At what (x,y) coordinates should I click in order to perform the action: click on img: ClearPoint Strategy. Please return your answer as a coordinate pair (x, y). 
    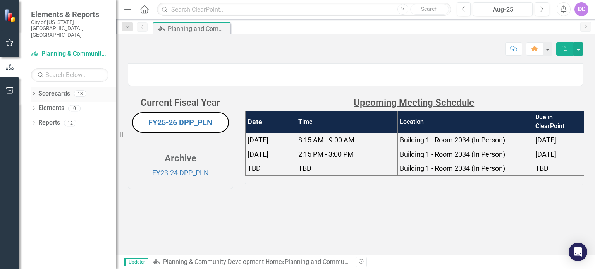
    Looking at the image, I should click on (10, 15).